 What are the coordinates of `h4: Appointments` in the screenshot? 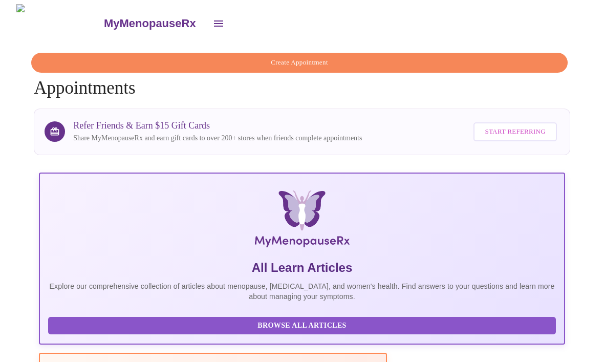 It's located at (302, 75).